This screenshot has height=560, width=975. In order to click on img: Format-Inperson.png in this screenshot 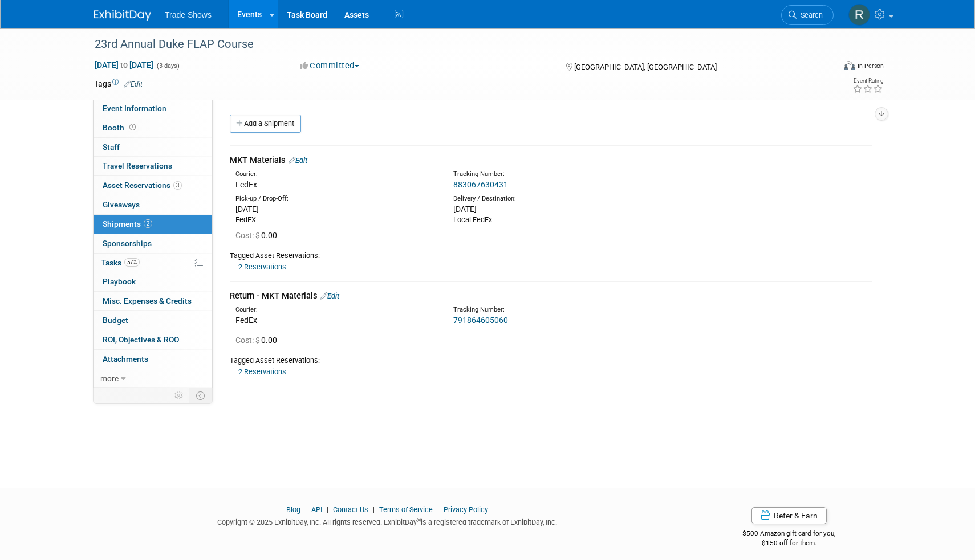, I will do `click(850, 65)`.